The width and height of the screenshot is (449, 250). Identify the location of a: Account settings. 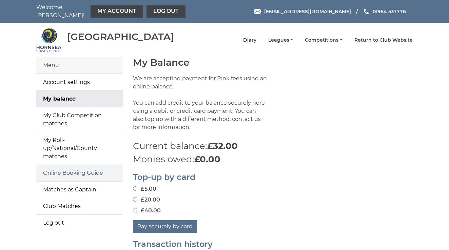
(79, 82).